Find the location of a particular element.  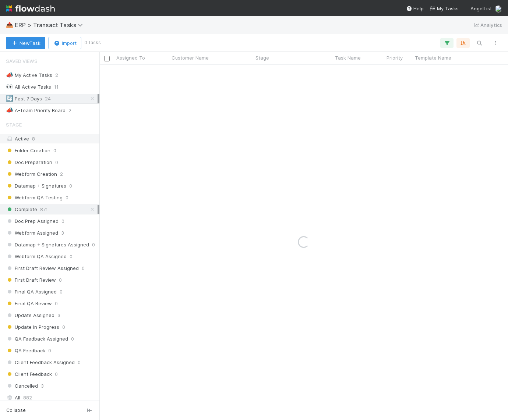

div: A-Team Priority Board is located at coordinates (36, 111).